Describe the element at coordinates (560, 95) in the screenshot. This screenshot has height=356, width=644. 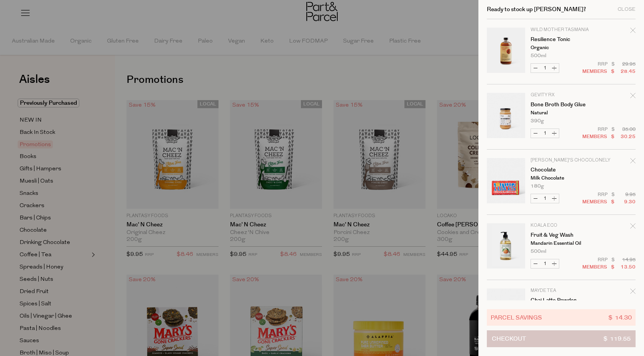
I see `p: Gevity RX` at that location.